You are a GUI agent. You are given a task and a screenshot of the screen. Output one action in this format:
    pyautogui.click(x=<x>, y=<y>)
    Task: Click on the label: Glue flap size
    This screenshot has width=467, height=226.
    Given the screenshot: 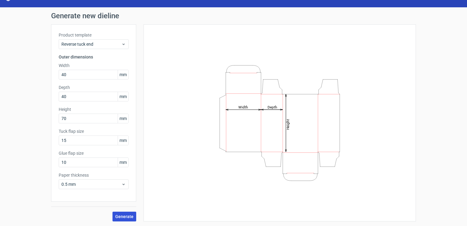 What is the action you would take?
    pyautogui.click(x=94, y=153)
    